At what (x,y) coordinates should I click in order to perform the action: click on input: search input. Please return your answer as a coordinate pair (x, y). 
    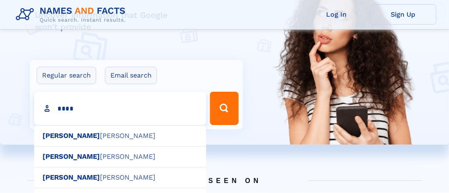
    Looking at the image, I should click on (120, 108).